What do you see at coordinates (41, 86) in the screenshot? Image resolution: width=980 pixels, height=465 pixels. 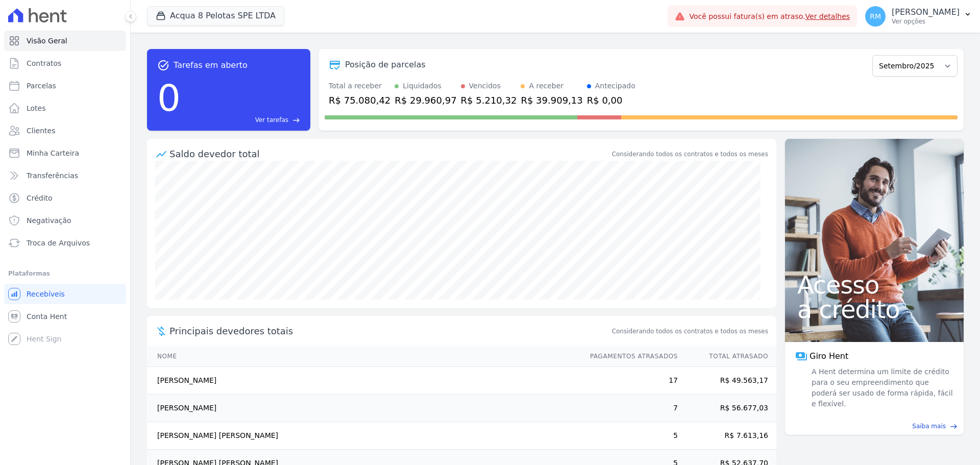 I see `span: Parcelas` at bounding box center [41, 86].